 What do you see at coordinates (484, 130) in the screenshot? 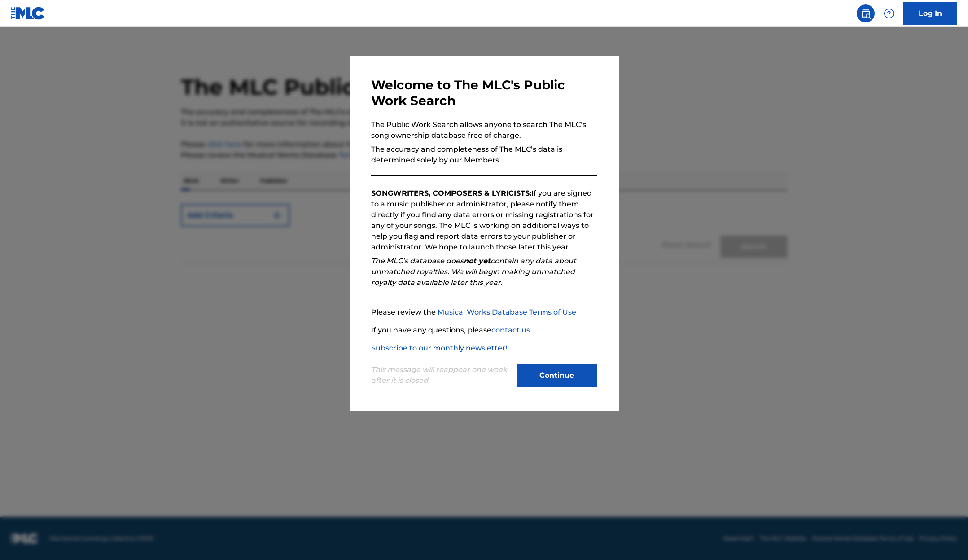
I see `p: The Public Work Search allows anyone to search The MLC’s song ownership database free of charge.` at bounding box center [484, 130].